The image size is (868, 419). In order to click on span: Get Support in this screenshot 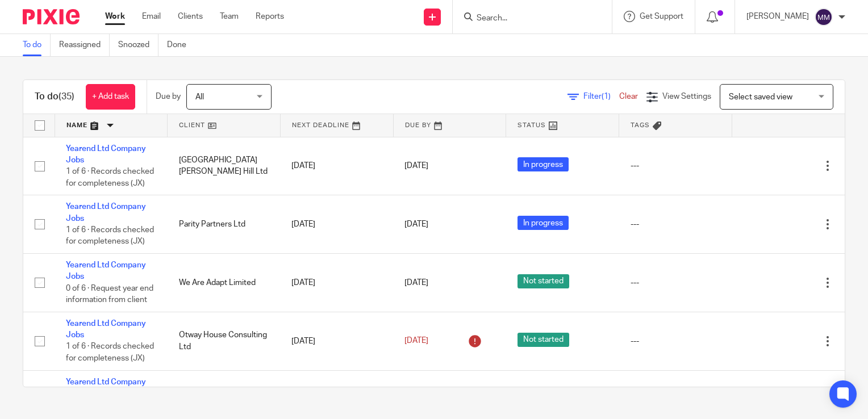, I will do `click(661, 17)`.